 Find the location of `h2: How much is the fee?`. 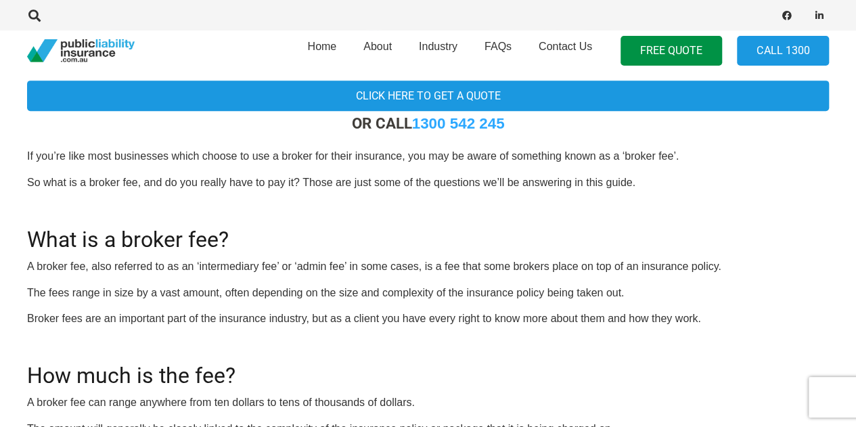

h2: How much is the fee? is located at coordinates (428, 368).